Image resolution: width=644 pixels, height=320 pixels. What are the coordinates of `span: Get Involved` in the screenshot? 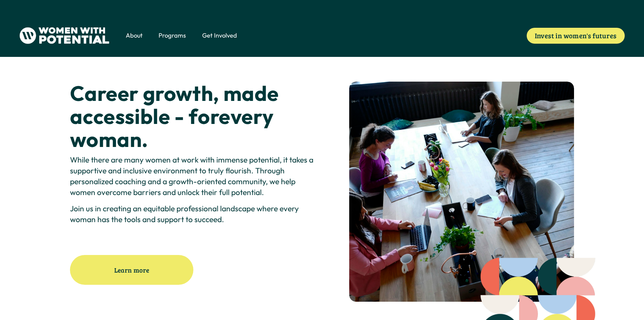 It's located at (220, 36).